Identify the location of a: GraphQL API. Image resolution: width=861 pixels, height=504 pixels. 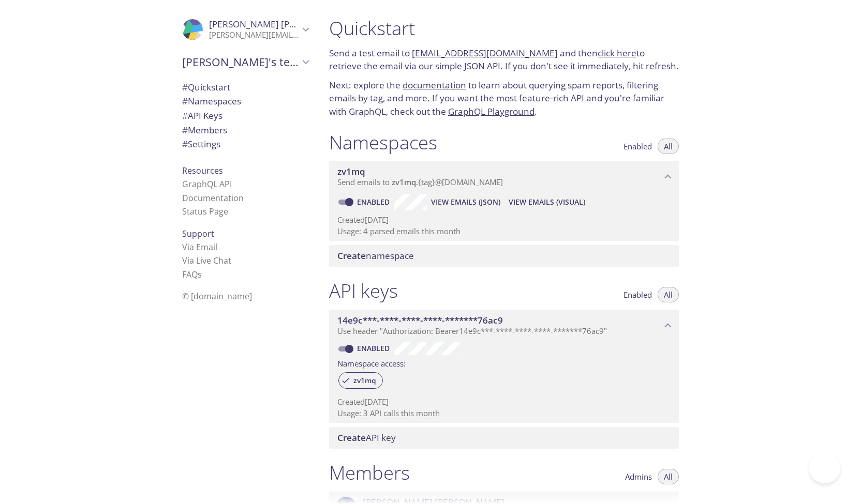
(207, 184).